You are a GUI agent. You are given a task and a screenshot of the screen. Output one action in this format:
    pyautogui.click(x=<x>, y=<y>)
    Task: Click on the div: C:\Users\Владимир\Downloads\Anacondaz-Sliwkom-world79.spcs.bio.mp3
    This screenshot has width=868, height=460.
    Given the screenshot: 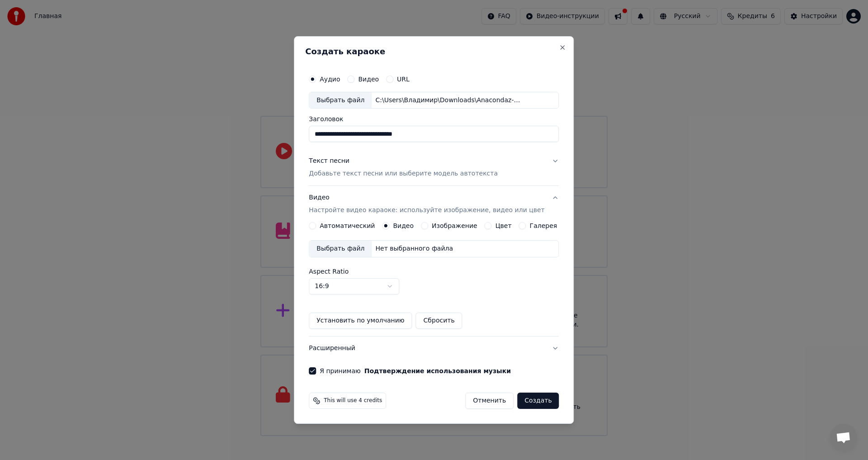 What is the action you would take?
    pyautogui.click(x=449, y=101)
    